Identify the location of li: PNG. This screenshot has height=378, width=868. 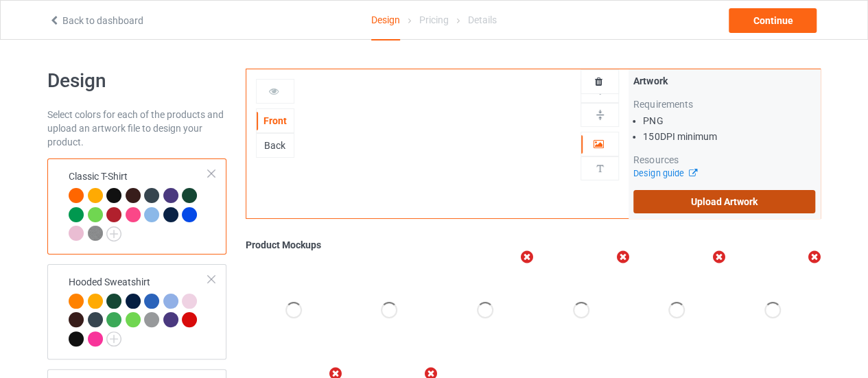
(728, 121).